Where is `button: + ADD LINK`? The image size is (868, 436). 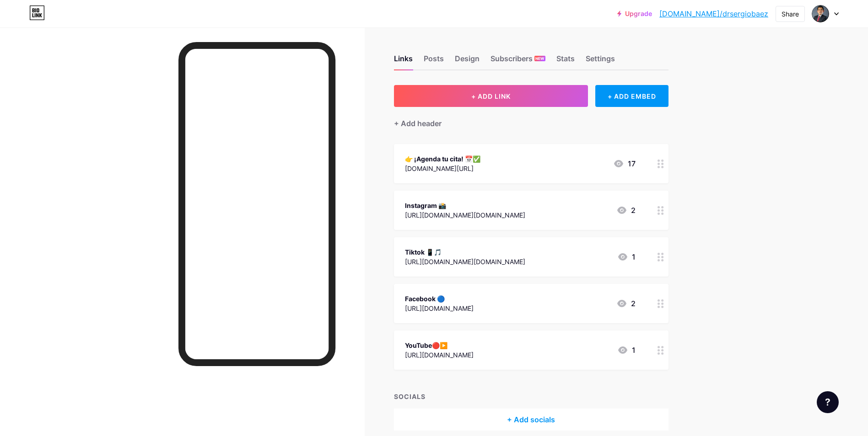 button: + ADD LINK is located at coordinates (491, 96).